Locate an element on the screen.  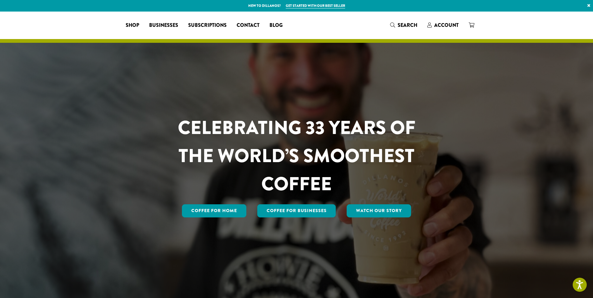
span: Search is located at coordinates (407, 25).